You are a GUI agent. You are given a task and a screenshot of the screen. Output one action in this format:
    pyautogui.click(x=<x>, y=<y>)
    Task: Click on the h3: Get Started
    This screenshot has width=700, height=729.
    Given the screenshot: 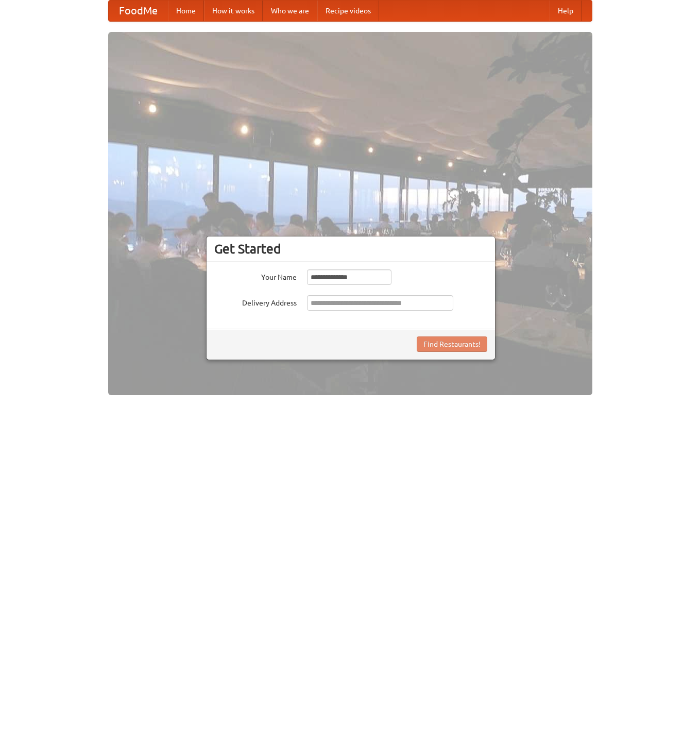 What is the action you would take?
    pyautogui.click(x=351, y=249)
    